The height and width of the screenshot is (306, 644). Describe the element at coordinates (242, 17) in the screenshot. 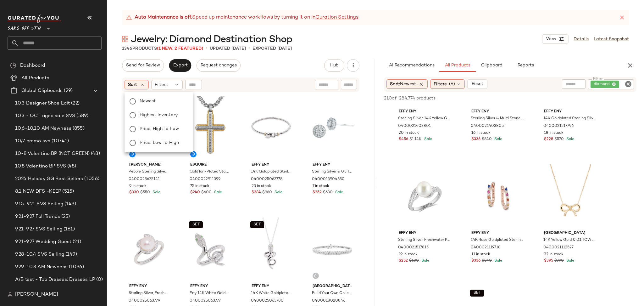

I see `div: Speed up maintenance workflows by turning it on in` at that location.